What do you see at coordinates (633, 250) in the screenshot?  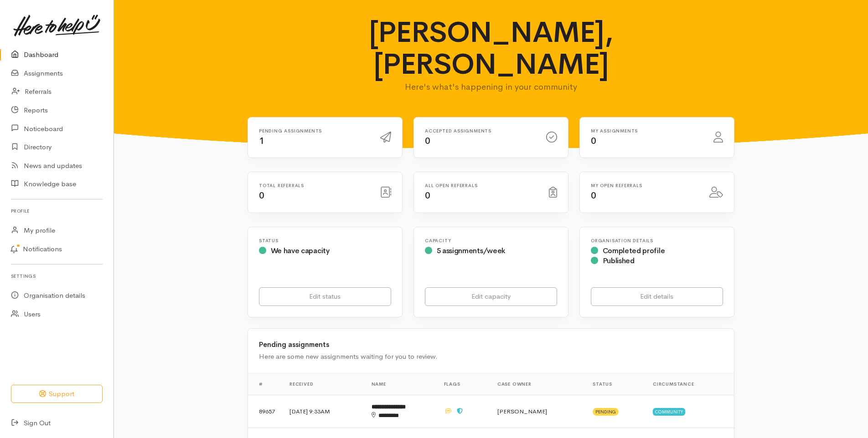 I see `span: Completed profile` at bounding box center [633, 250].